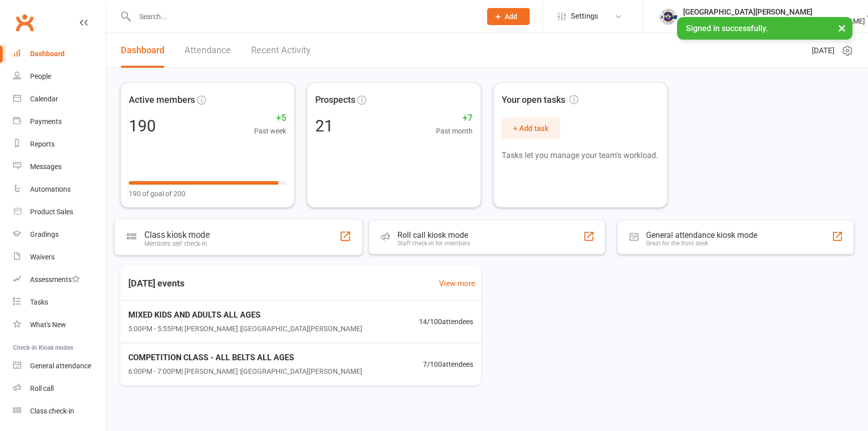  Describe the element at coordinates (584, 16) in the screenshot. I see `span: Settings` at that location.